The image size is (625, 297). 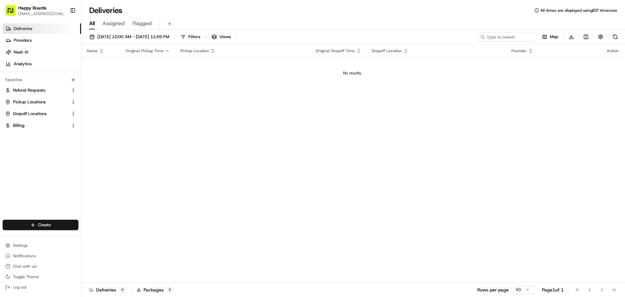 What do you see at coordinates (195, 51) in the screenshot?
I see `span: Pickup Location` at bounding box center [195, 51].